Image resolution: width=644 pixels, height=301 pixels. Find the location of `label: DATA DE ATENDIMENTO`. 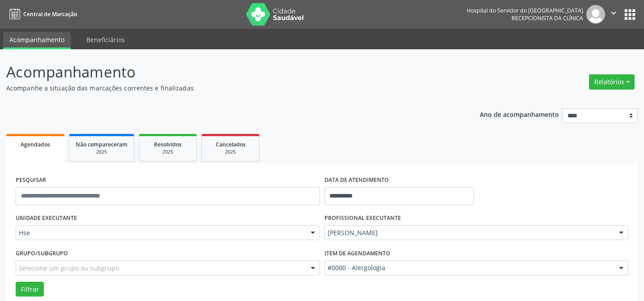

label: DATA DE ATENDIMENTO is located at coordinates (356, 180).